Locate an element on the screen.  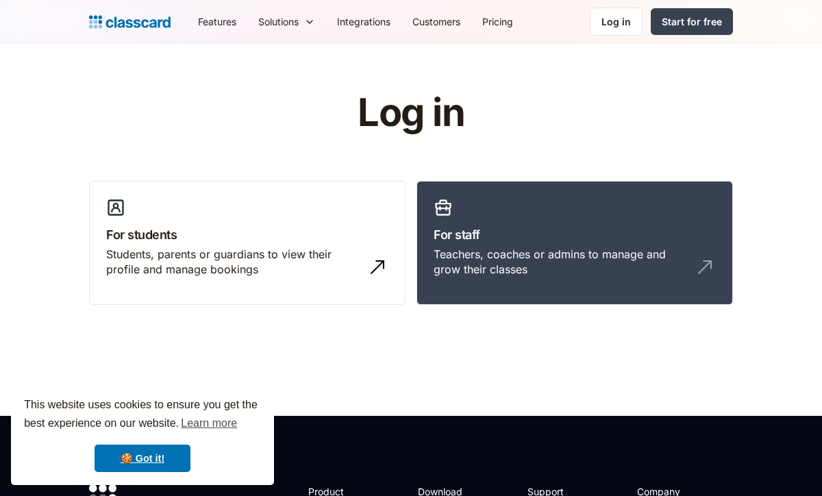
h3: For students is located at coordinates (247, 234).